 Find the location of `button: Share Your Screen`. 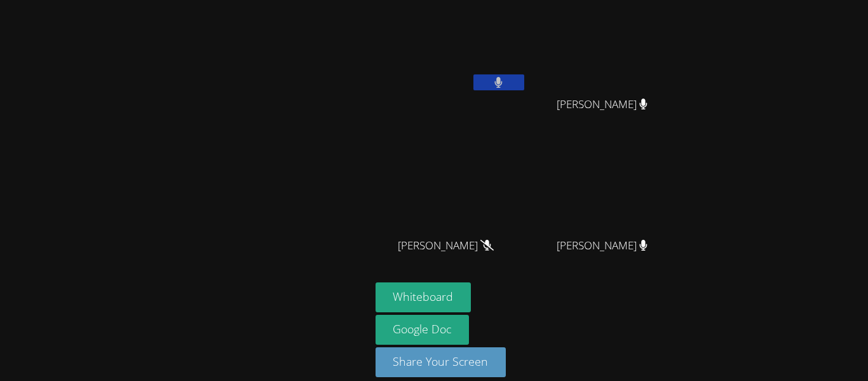

button: Share Your Screen is located at coordinates (441, 362).